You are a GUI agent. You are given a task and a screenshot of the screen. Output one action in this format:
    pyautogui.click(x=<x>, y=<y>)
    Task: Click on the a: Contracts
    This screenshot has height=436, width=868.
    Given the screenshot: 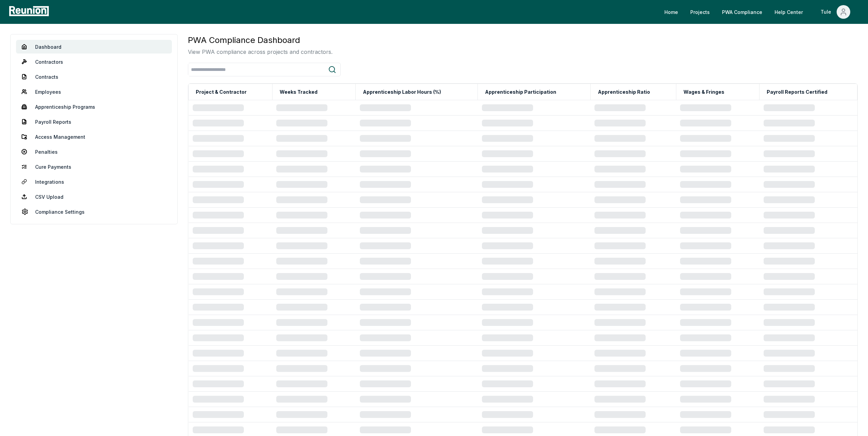 What is the action you would take?
    pyautogui.click(x=94, y=77)
    